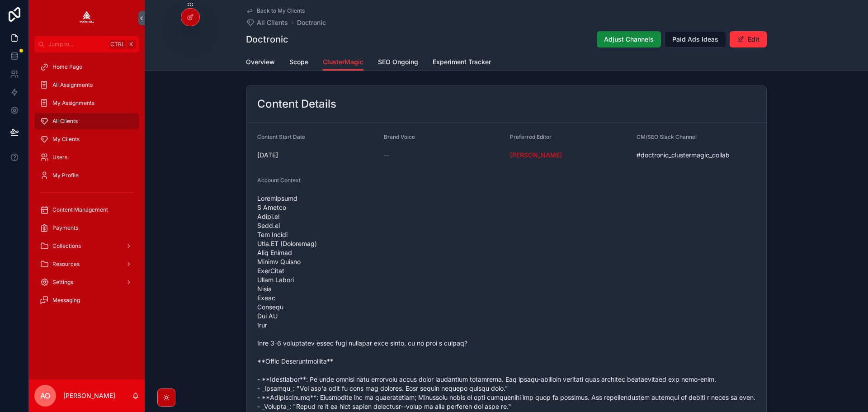 The width and height of the screenshot is (868, 412). Describe the element at coordinates (66, 264) in the screenshot. I see `span: Resources` at that location.